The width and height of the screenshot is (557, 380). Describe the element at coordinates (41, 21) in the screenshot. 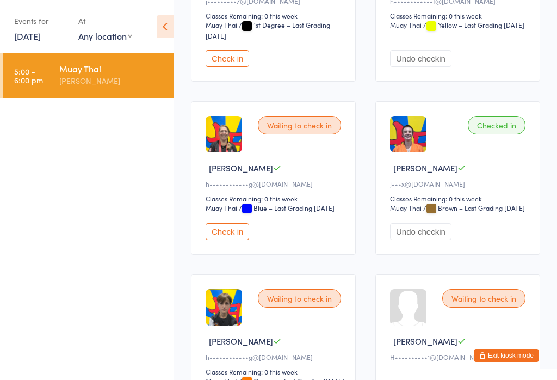

I see `div: Events for` at that location.